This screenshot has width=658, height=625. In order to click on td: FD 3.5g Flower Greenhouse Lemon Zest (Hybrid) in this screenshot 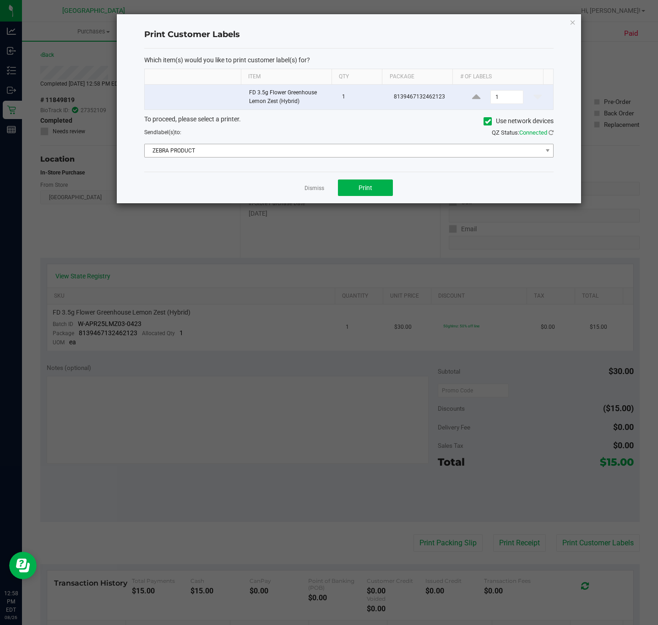, I will do `click(290, 97)`.